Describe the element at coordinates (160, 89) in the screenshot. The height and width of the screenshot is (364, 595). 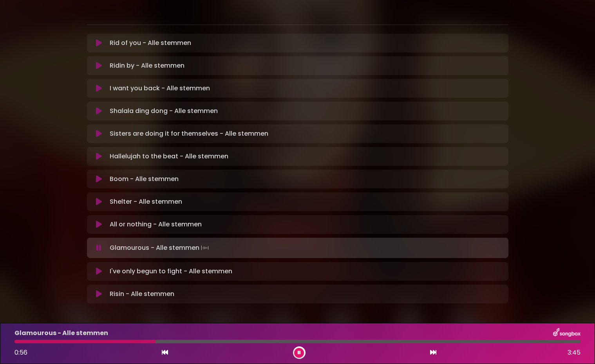
I see `p: I want you back - Alle stemmen` at that location.